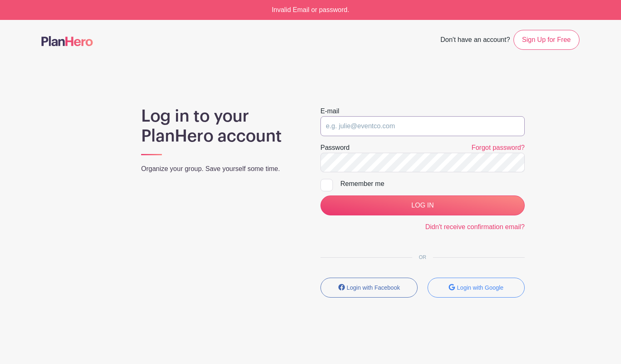  I want to click on h1: Log in to your PlanHero account, so click(221, 126).